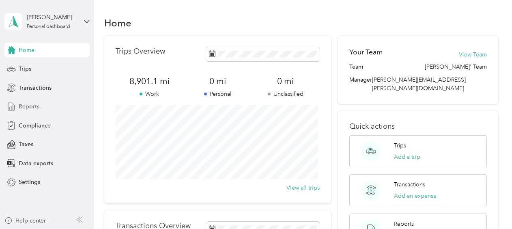 The image size is (512, 229). I want to click on span: Compliance, so click(34, 125).